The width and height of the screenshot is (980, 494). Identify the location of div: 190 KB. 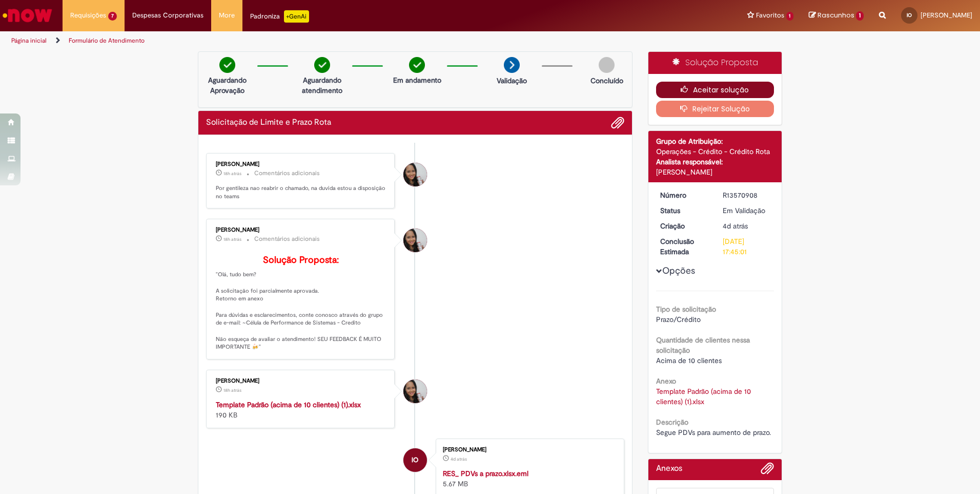
(301, 410).